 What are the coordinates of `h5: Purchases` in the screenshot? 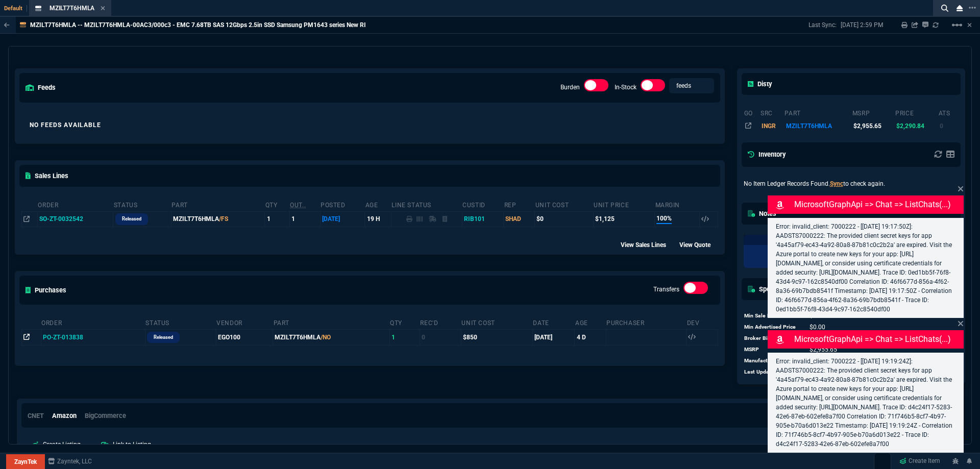 It's located at (46, 290).